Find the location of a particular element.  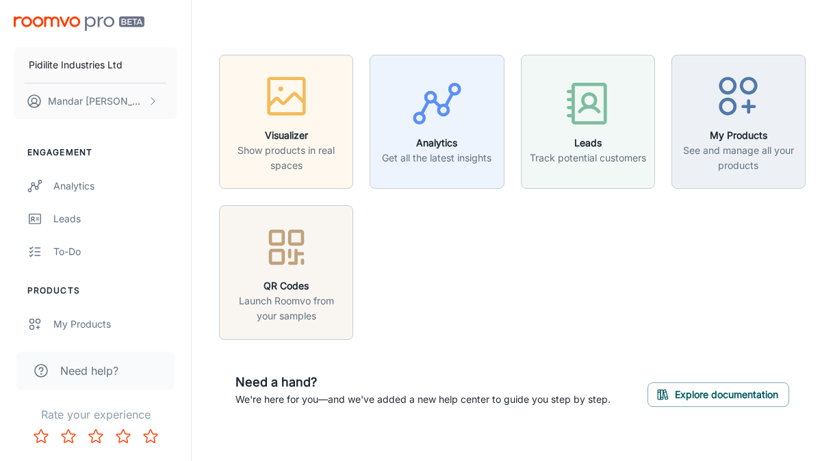

div: Leads is located at coordinates (115, 219).